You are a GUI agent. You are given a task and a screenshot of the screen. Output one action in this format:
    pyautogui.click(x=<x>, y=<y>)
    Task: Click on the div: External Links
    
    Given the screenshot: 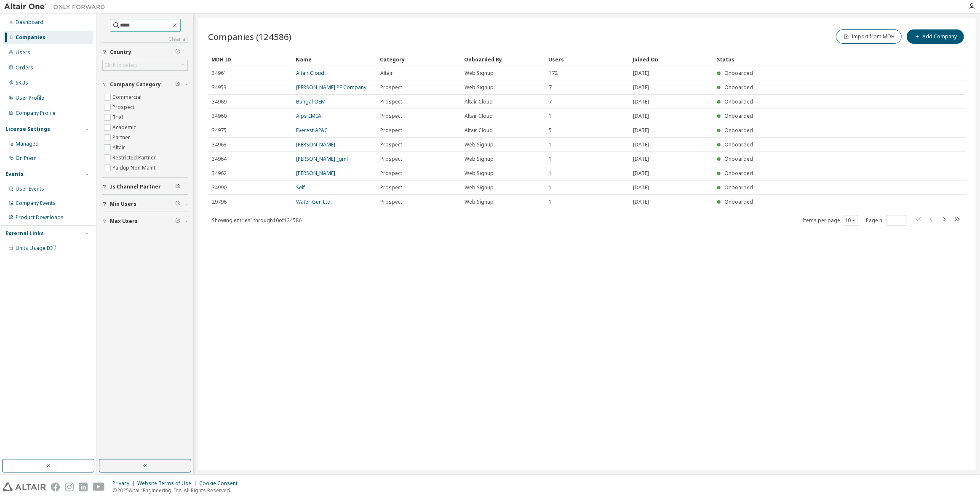 What is the action you would take?
    pyautogui.click(x=24, y=234)
    